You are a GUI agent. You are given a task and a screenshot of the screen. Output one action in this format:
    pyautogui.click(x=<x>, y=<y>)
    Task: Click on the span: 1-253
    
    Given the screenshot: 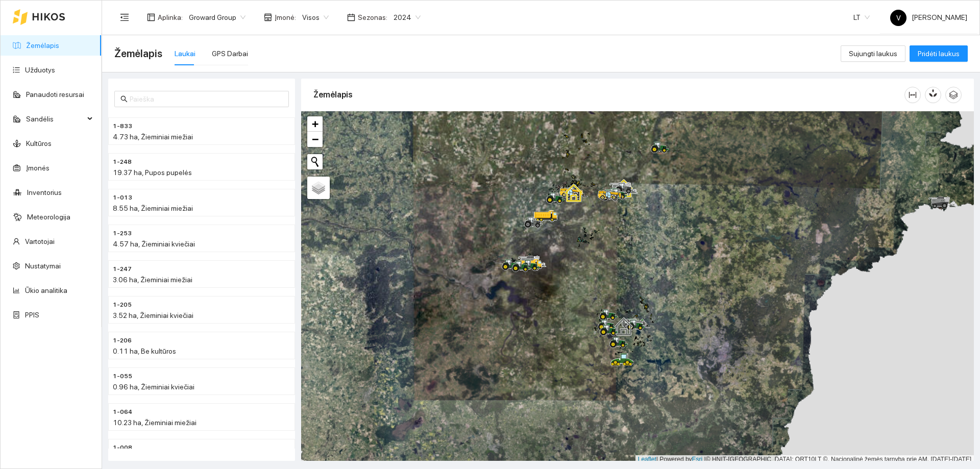 What is the action you would take?
    pyautogui.click(x=122, y=233)
    